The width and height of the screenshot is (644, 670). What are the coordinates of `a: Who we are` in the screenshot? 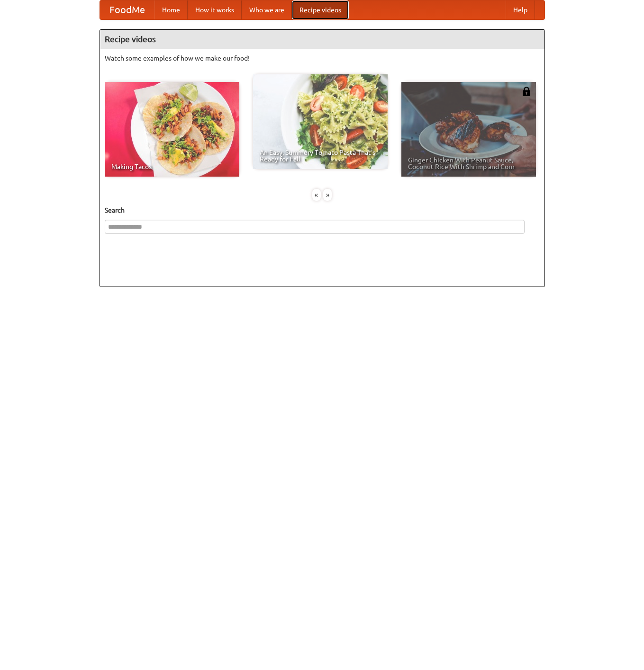 It's located at (267, 10).